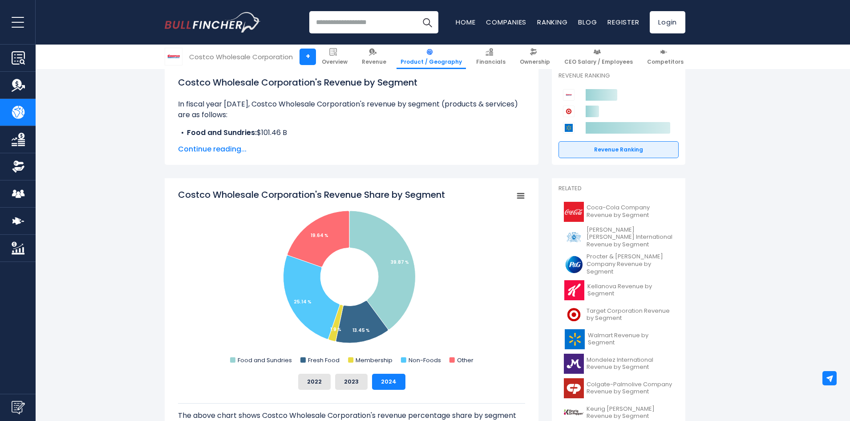  I want to click on a: Blog, so click(588, 22).